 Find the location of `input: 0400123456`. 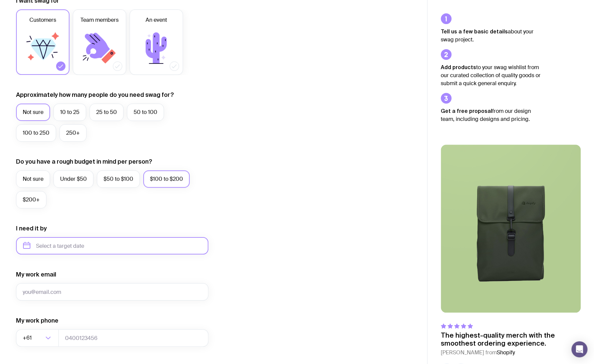

input: 0400123456 is located at coordinates (134, 338).